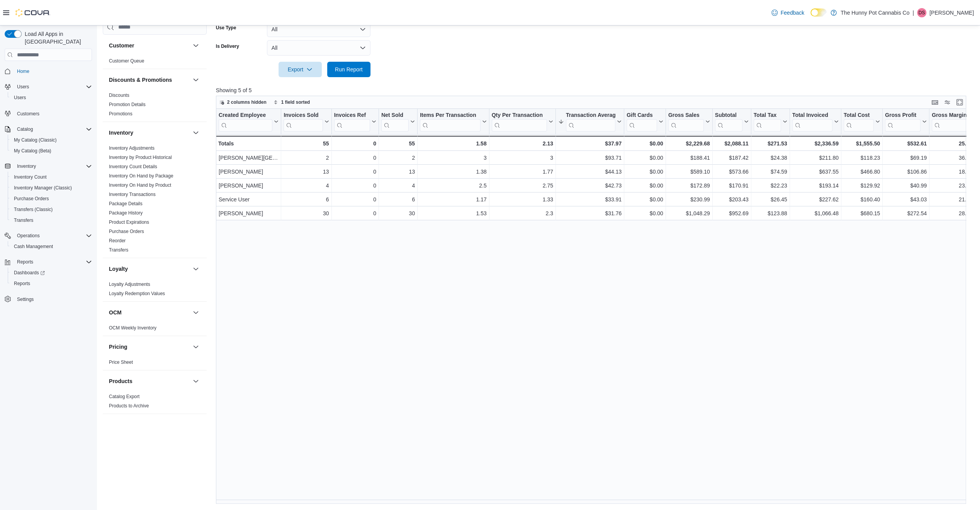 The width and height of the screenshot is (980, 510). I want to click on div: $680.15, so click(861, 214).